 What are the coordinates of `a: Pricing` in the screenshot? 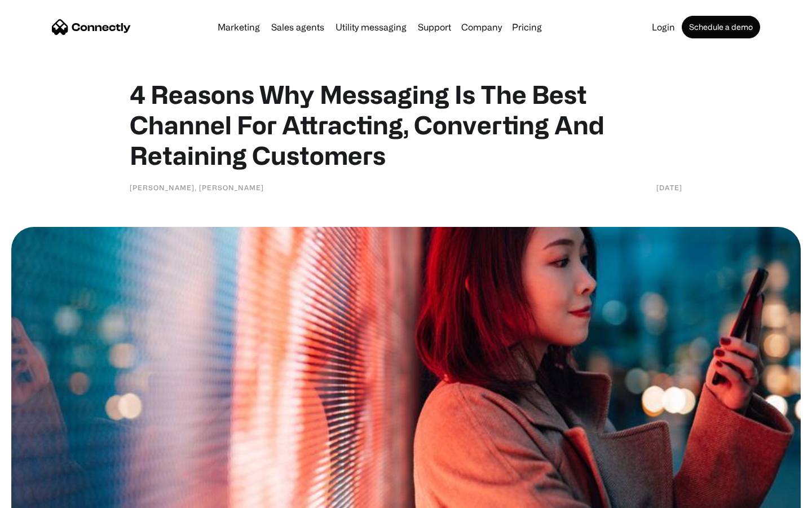 It's located at (527, 27).